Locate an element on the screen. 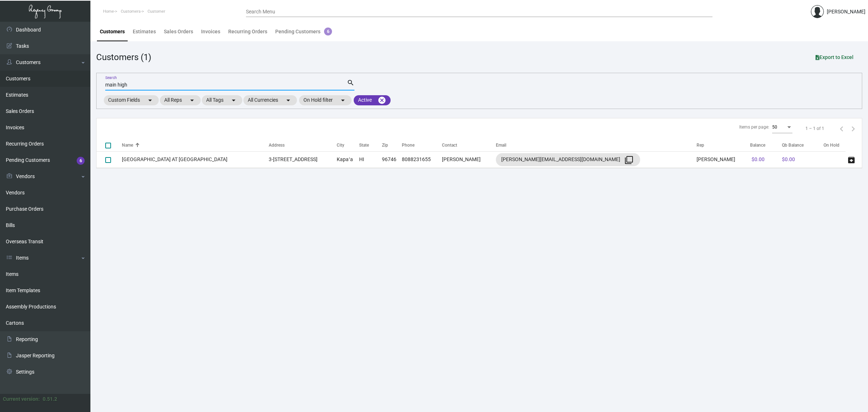 The height and width of the screenshot is (412, 868). td: 8088231655 is located at coordinates (422, 159).